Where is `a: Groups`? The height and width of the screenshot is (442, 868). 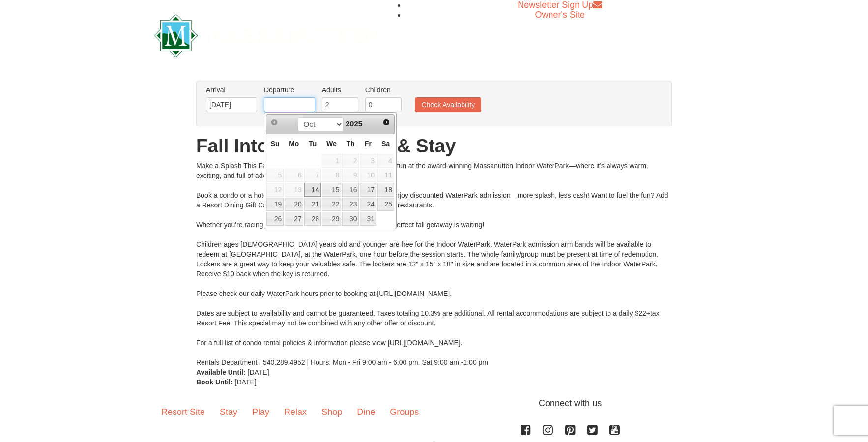
a: Groups is located at coordinates (404, 412).